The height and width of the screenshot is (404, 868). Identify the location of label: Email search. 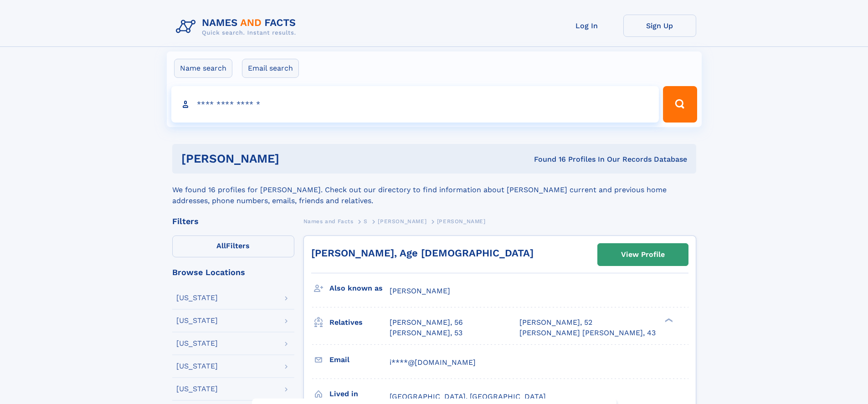
(270, 68).